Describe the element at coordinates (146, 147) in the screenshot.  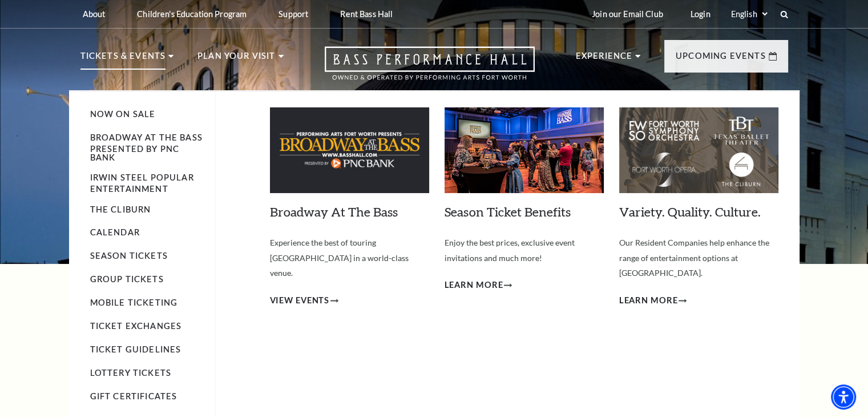
I see `a: Broadway At The Bass presented by PNC Bank` at that location.